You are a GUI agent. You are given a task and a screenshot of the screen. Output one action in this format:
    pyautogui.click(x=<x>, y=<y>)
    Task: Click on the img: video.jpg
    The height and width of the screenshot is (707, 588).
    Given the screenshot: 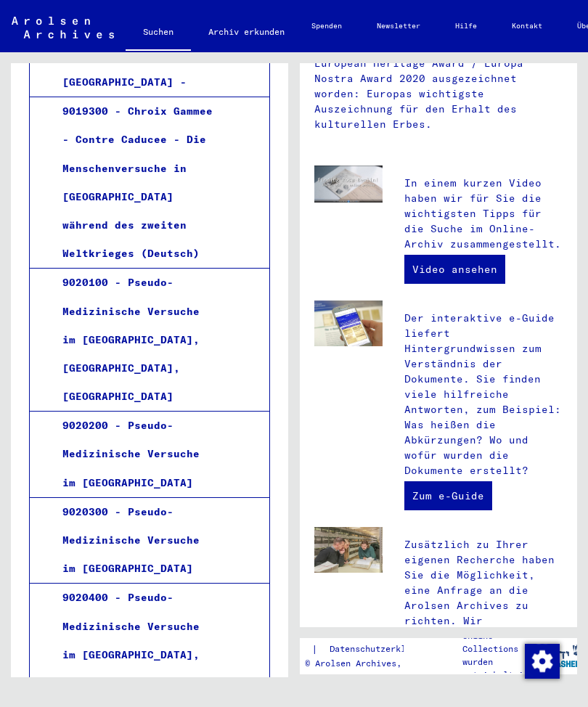 What is the action you would take?
    pyautogui.click(x=349, y=184)
    